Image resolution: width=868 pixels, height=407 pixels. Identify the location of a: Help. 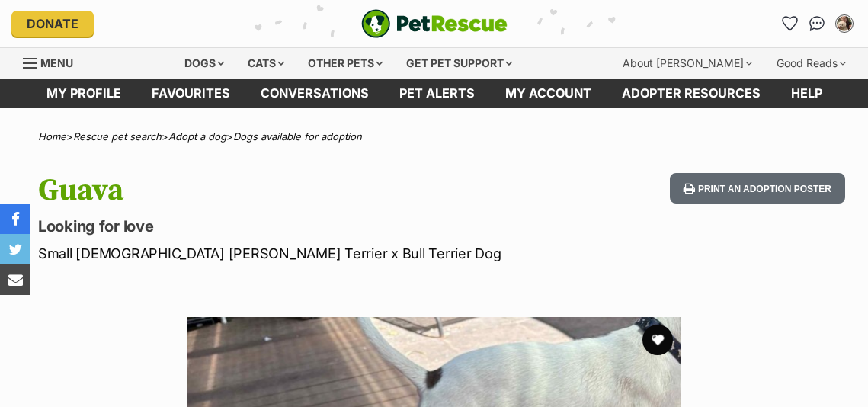
(806, 93).